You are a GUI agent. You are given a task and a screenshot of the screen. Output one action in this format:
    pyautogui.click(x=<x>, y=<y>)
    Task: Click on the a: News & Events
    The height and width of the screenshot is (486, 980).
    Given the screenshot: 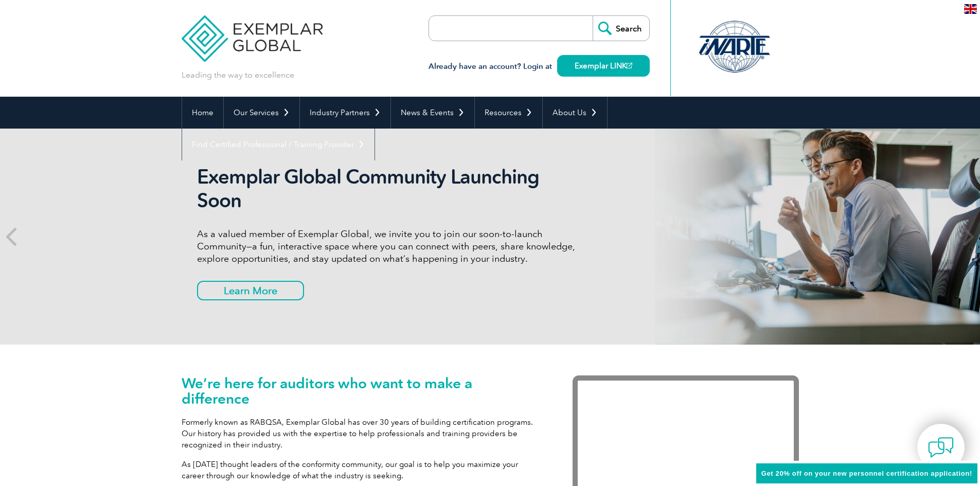 What is the action you would take?
    pyautogui.click(x=433, y=113)
    